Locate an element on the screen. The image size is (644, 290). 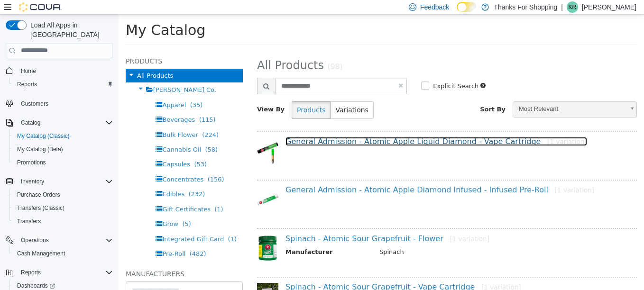
button: Cash Management is located at coordinates (63, 254).